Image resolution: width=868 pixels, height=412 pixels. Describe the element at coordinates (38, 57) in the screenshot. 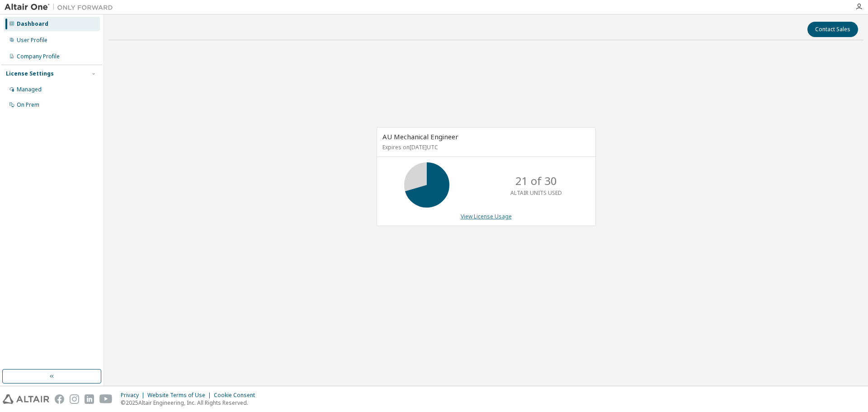

I see `div: Company Profile` at that location.